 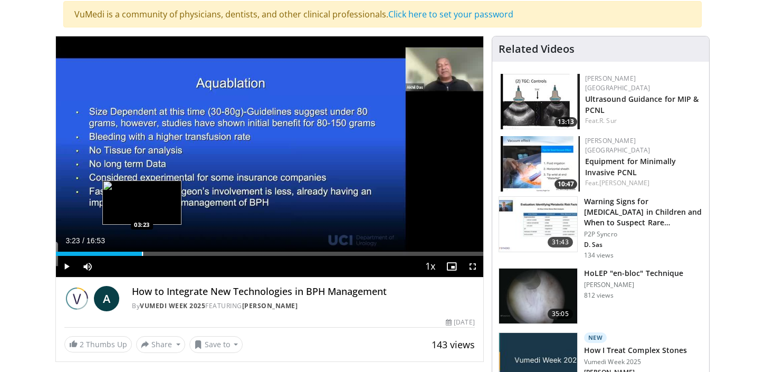 What do you see at coordinates (95, 241) in the screenshot?
I see `span: 16:53` at bounding box center [95, 241].